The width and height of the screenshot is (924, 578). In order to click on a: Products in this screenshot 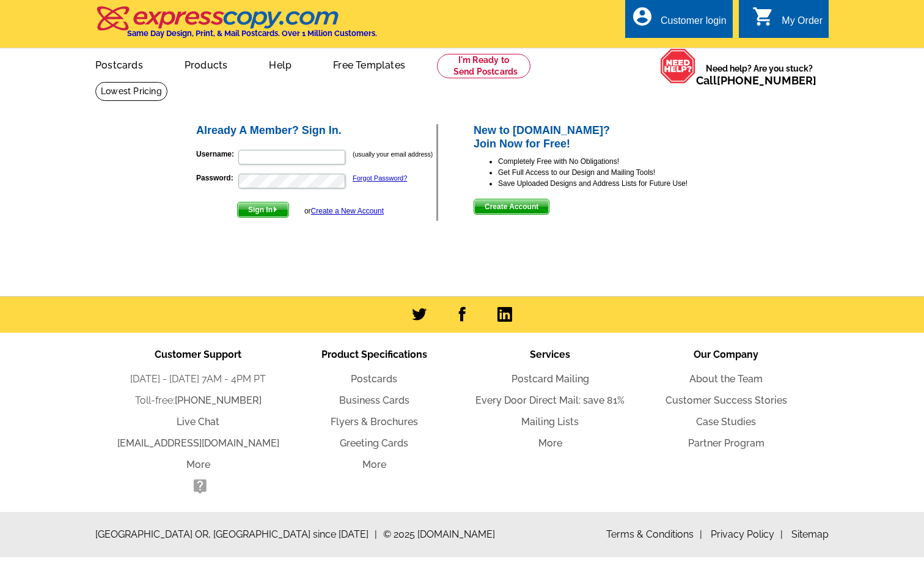, I will do `click(206, 64)`.